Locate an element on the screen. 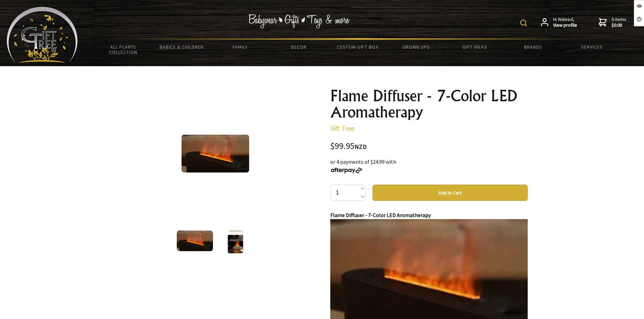 The image size is (644, 319). a: Gift Ideas is located at coordinates (474, 47).